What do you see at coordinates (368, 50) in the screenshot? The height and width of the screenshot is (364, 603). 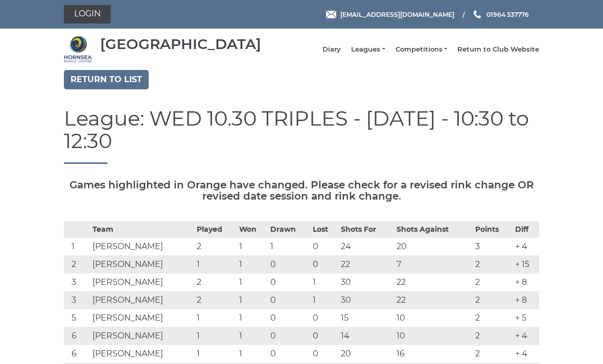 I see `a: Leagues` at bounding box center [368, 50].